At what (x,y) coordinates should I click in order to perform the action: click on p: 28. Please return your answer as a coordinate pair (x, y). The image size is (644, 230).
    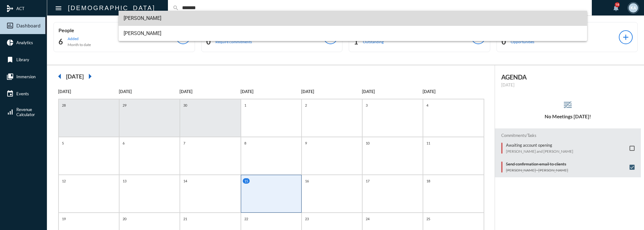
    Looking at the image, I should click on (64, 105).